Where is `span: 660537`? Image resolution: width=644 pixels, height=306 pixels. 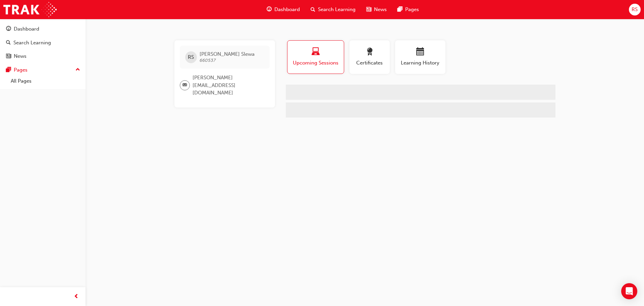
span: 660537 is located at coordinates (208, 60).